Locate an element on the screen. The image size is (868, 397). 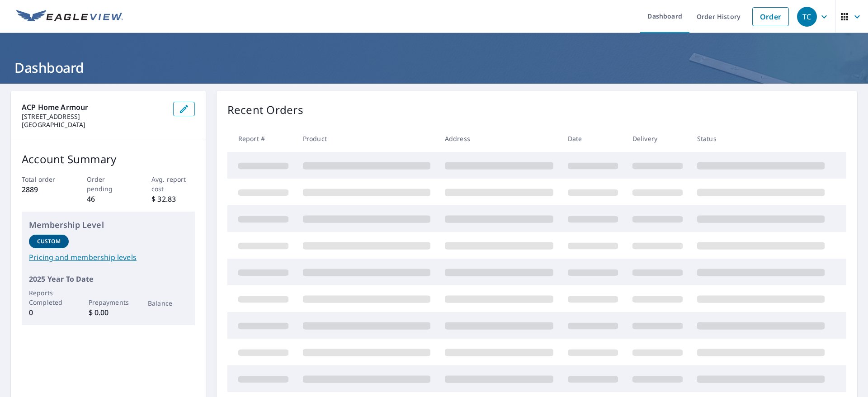
div: TC is located at coordinates (807, 17).